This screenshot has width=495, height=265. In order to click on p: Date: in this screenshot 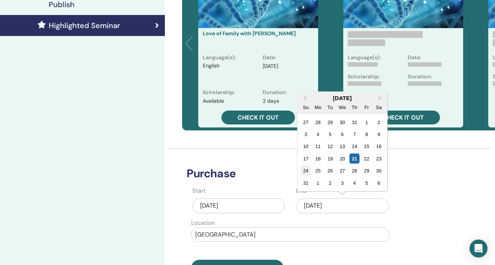, I will do `click(415, 57)`.